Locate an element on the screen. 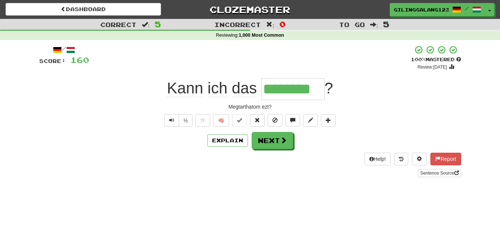 This screenshot has height=225, width=500. a: Dashboard is located at coordinates (83, 9).